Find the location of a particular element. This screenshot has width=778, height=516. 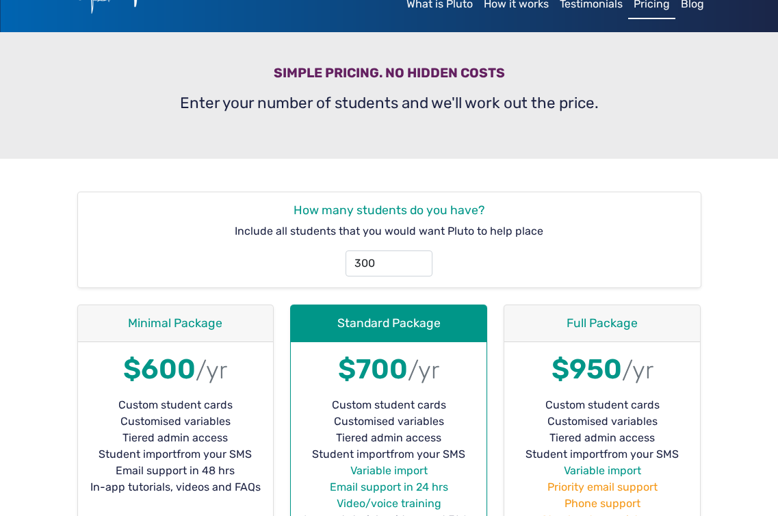

h4: Standard Package is located at coordinates (388, 323).